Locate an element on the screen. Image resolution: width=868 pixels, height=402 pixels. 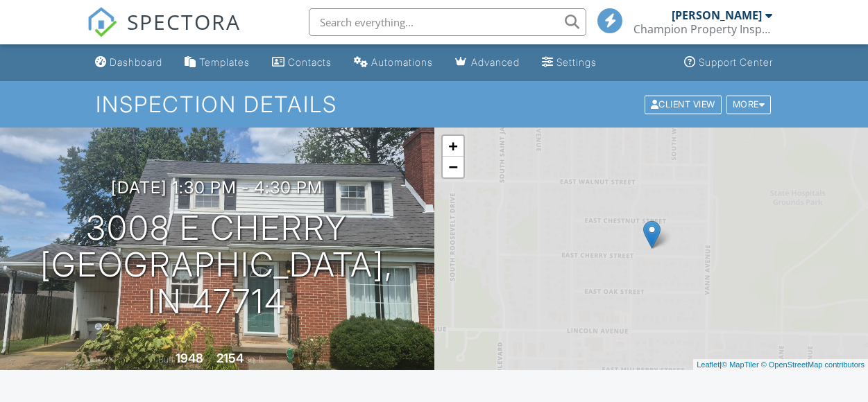
h1: Inspection Details is located at coordinates (434, 104).